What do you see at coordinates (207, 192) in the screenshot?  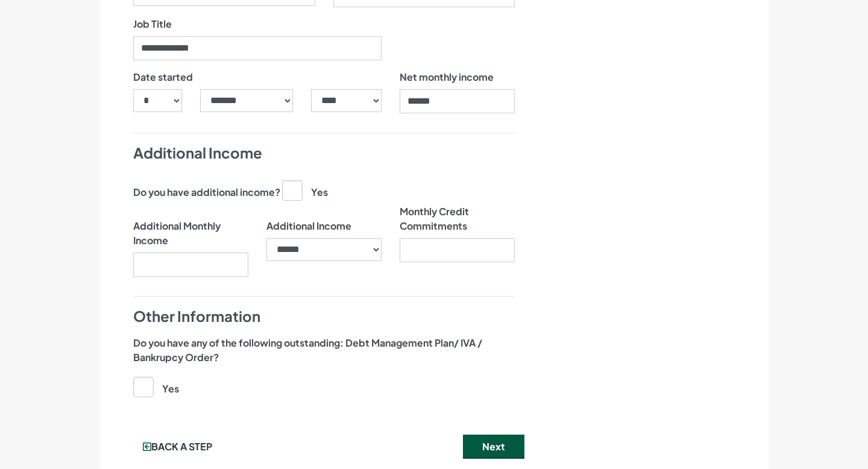 I see `label: Do you have additional income?` at bounding box center [207, 192].